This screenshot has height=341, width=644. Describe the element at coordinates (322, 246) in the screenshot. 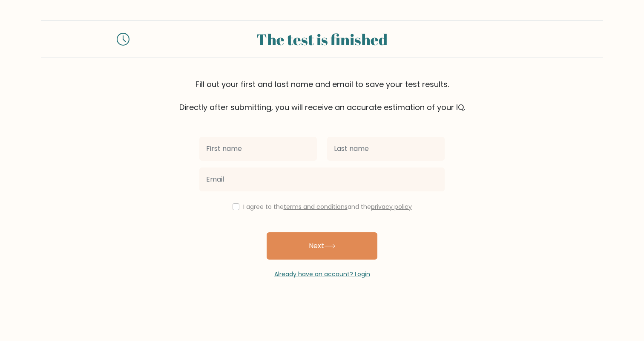

I see `button: Next` at that location.